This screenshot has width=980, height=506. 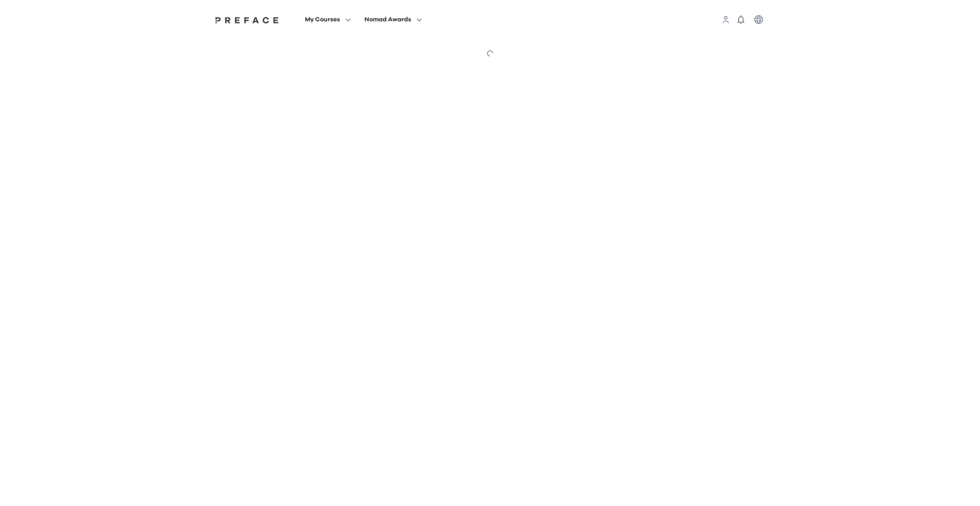 I want to click on span: My Courses, so click(x=323, y=20).